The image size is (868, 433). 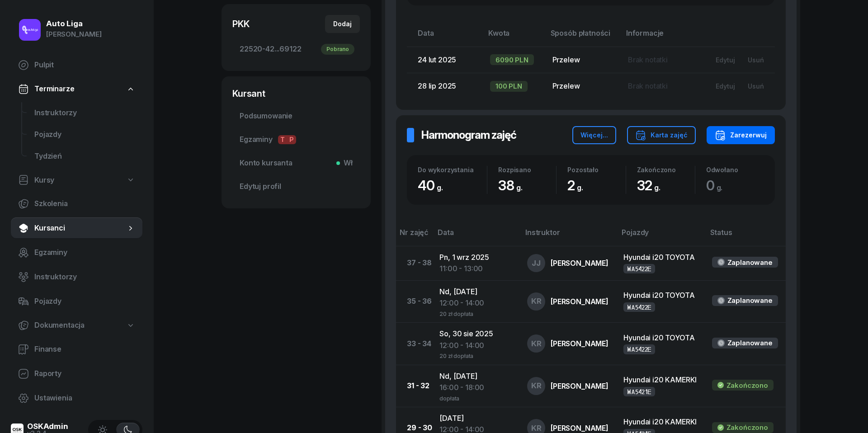 What do you see at coordinates (77, 373) in the screenshot?
I see `a: Raporty` at bounding box center [77, 373].